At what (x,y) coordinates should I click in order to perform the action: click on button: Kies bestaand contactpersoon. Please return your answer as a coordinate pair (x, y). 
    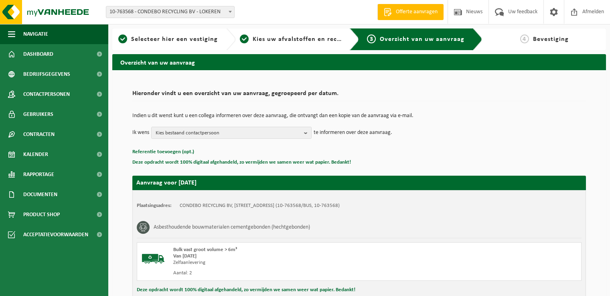
    Looking at the image, I should click on (231, 133).